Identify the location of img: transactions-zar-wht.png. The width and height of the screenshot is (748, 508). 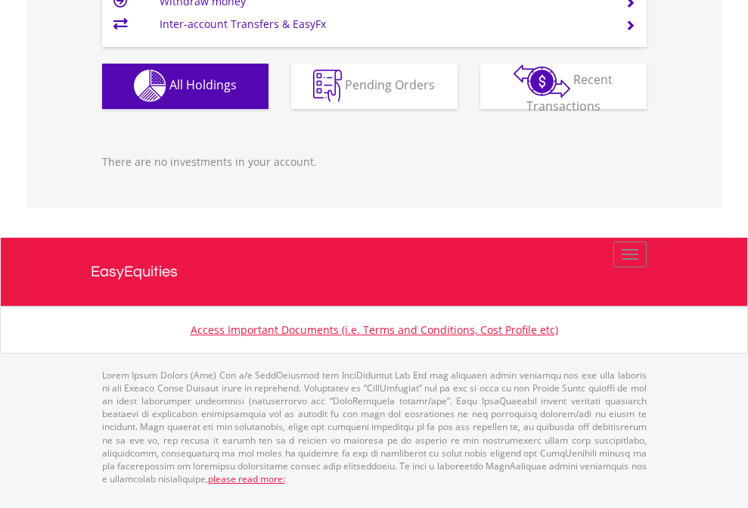
(542, 81).